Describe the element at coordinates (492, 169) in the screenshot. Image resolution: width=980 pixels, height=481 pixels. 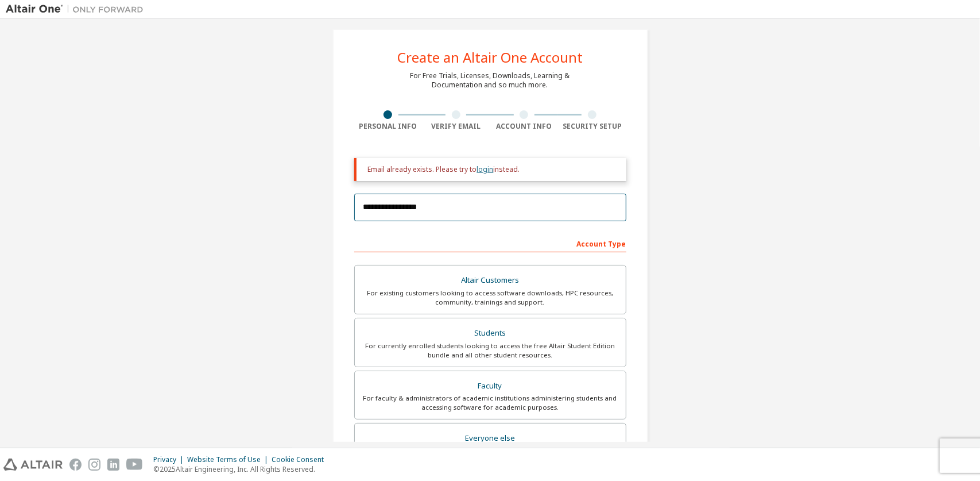
I see `div: Email already exists. Please try to instead.` at that location.